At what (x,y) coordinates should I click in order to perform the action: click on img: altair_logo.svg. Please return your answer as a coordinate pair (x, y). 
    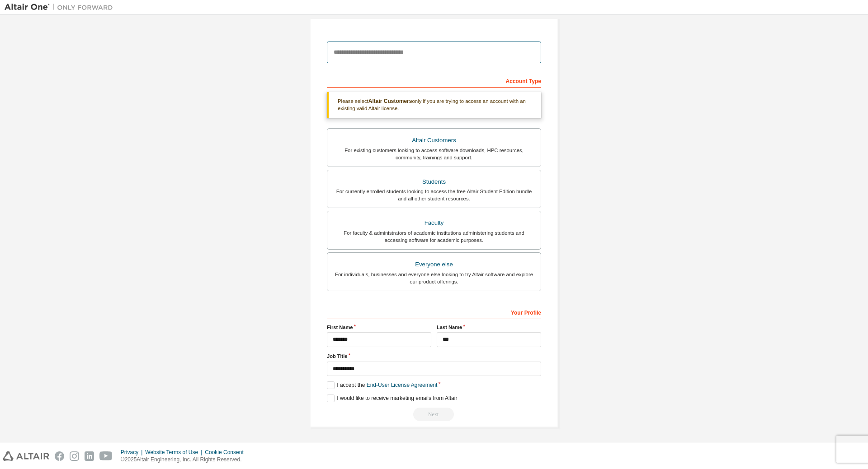
    Looking at the image, I should click on (25, 456).